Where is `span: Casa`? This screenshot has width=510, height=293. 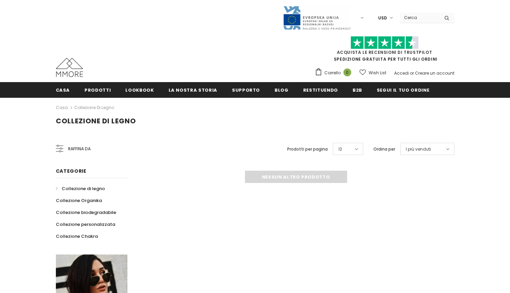 span: Casa is located at coordinates (63, 90).